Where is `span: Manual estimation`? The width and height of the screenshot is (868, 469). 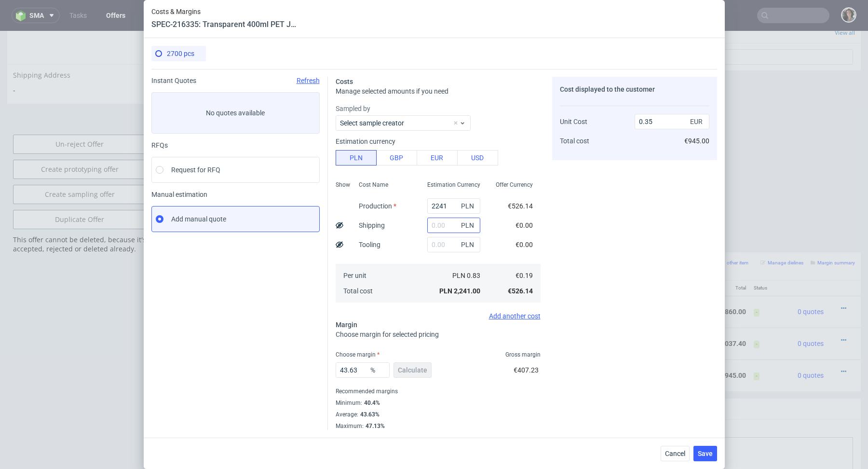 span: Manual estimation is located at coordinates (235, 194).